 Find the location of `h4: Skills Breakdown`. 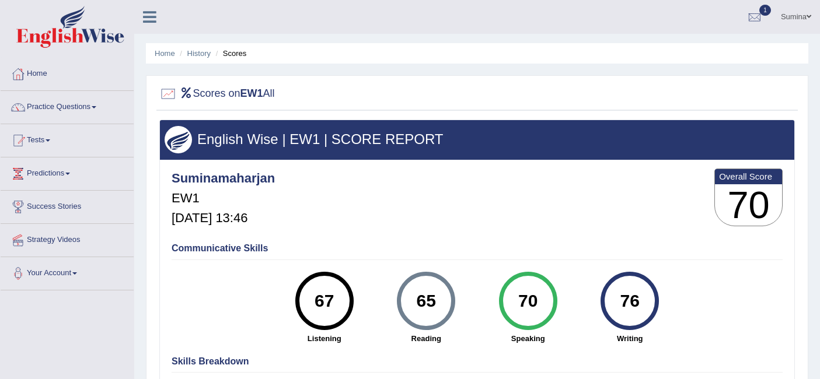

h4: Skills Breakdown is located at coordinates (477, 362).